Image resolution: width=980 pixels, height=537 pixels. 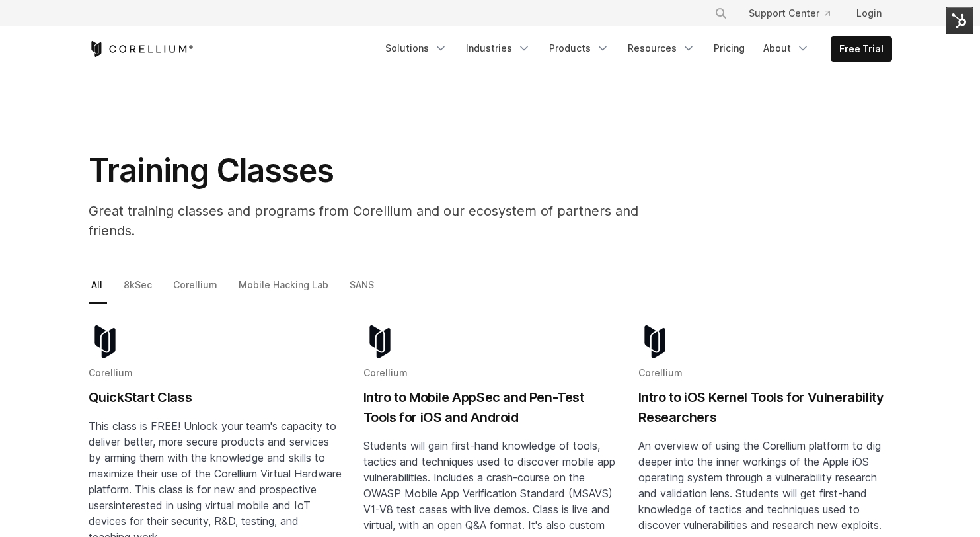 What do you see at coordinates (869, 14) in the screenshot?
I see `a: Login` at bounding box center [869, 14].